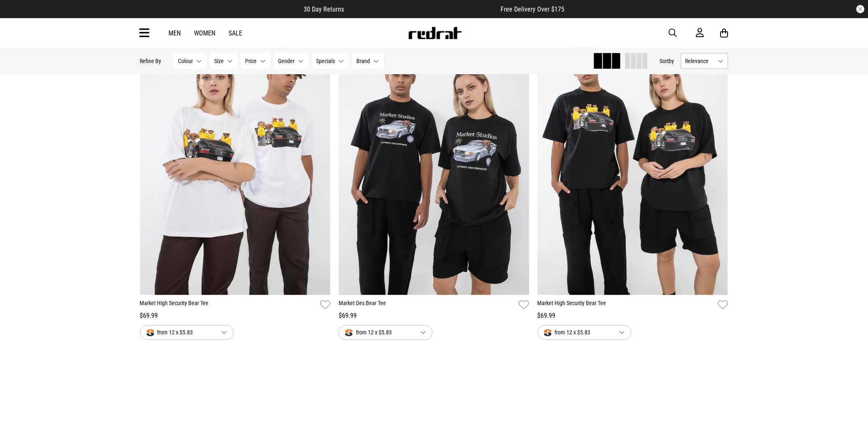  Describe the element at coordinates (427, 305) in the screenshot. I see `a: Market Des Bear Tee` at that location.